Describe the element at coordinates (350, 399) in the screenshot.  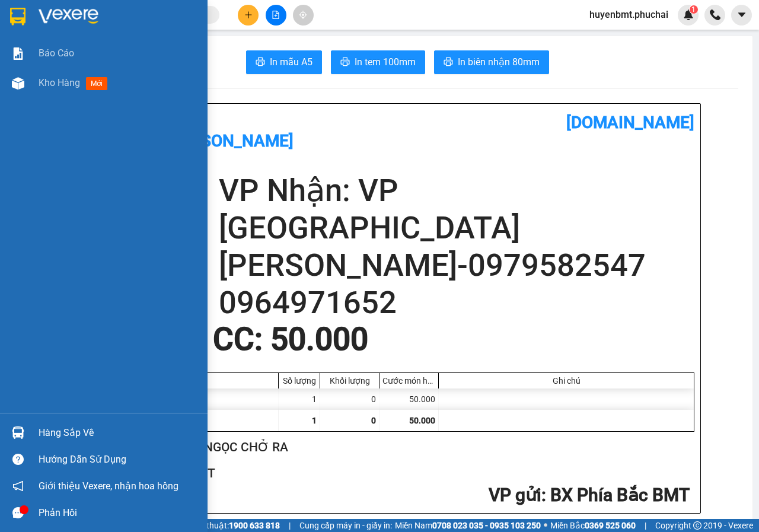
I see `div: 0` at that location.